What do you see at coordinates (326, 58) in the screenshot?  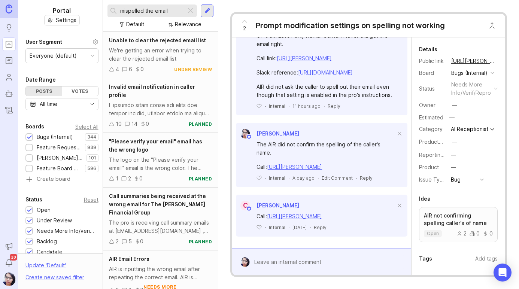 I see `div: Call link:` at bounding box center [326, 58].